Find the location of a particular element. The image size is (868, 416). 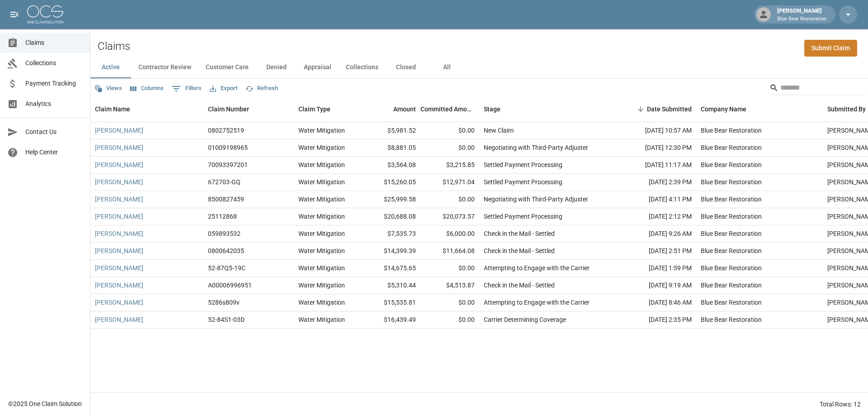

a: Submit Claim is located at coordinates (830, 48).